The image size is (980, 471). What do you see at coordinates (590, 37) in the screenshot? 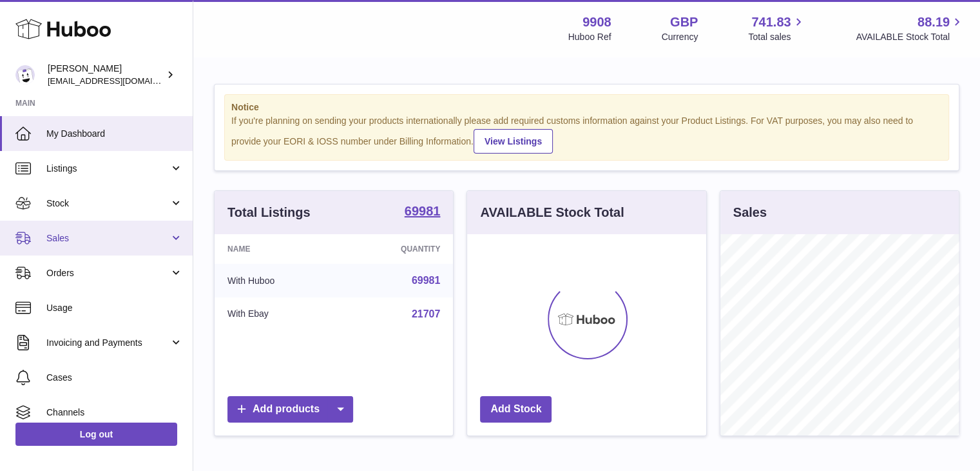
I see `div: Huboo Ref` at bounding box center [590, 37].